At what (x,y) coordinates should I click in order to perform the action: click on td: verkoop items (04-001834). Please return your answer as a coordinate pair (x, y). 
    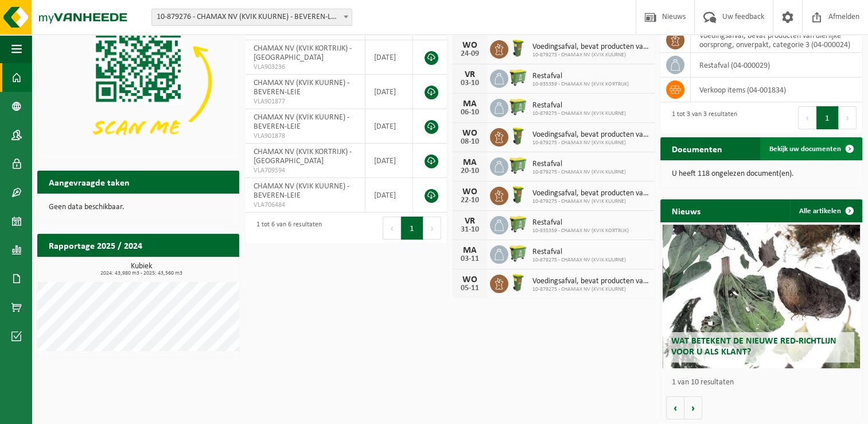
    Looking at the image, I should click on (776, 90).